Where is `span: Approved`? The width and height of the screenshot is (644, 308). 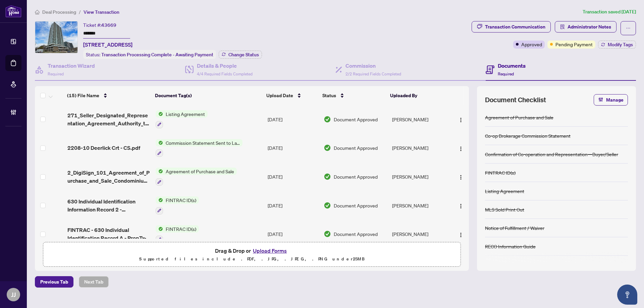
span: Approved is located at coordinates (532, 44).